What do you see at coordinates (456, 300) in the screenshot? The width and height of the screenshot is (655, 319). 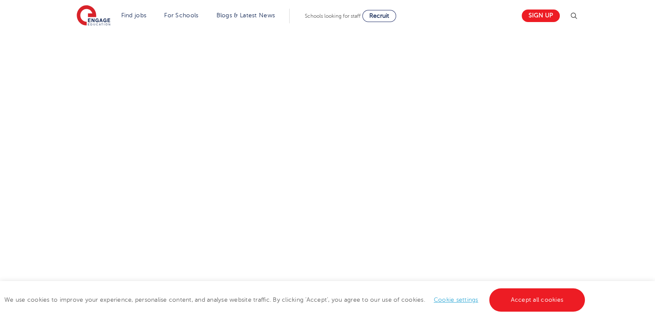 I see `a: Cookie settings` at bounding box center [456, 300].